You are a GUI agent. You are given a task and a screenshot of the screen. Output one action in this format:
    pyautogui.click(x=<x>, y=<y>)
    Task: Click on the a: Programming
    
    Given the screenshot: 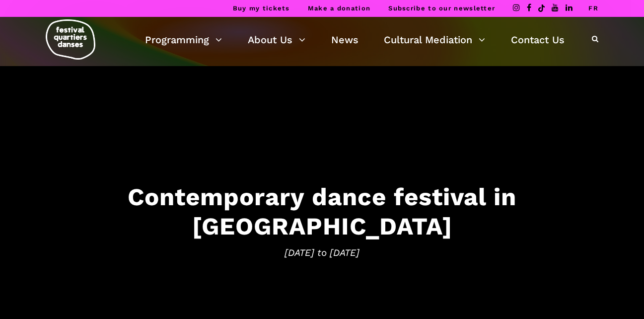 What is the action you would take?
    pyautogui.click(x=183, y=40)
    